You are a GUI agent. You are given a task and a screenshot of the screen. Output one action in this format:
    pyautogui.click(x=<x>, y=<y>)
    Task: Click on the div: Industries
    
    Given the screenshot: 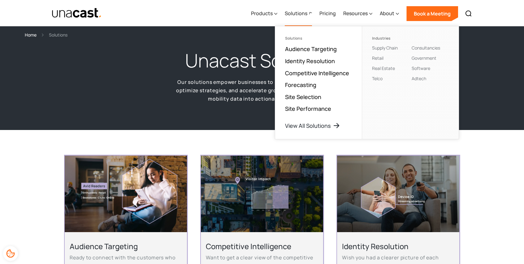 What is the action you would take?
    pyautogui.click(x=390, y=38)
    